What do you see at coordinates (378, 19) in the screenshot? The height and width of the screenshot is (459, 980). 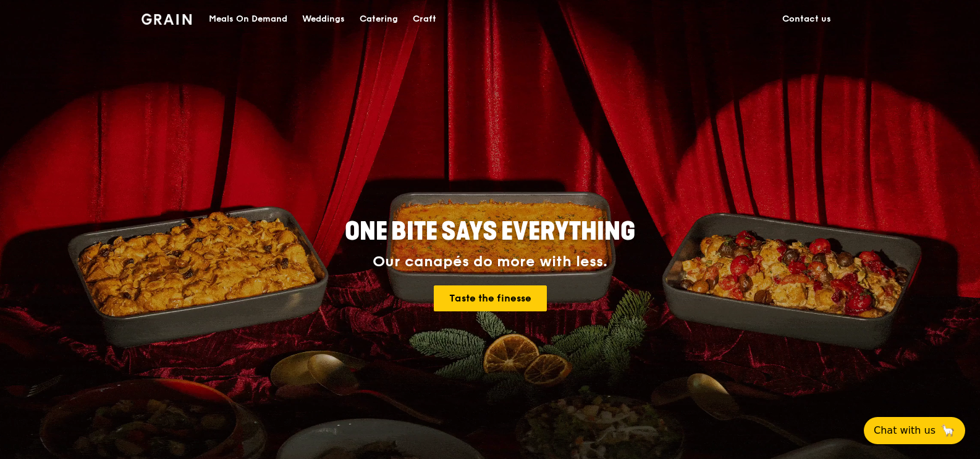 I see `div: Catering` at bounding box center [378, 19].